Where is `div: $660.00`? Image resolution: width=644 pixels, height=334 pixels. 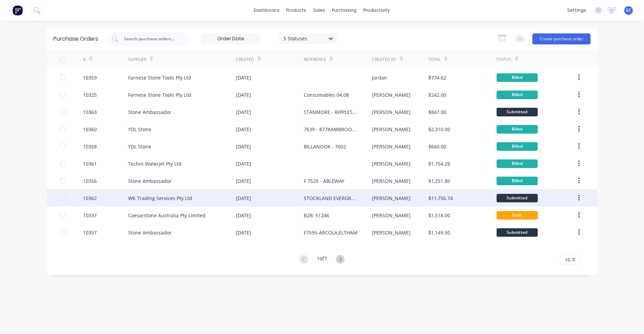 div: $660.00 is located at coordinates (437, 147).